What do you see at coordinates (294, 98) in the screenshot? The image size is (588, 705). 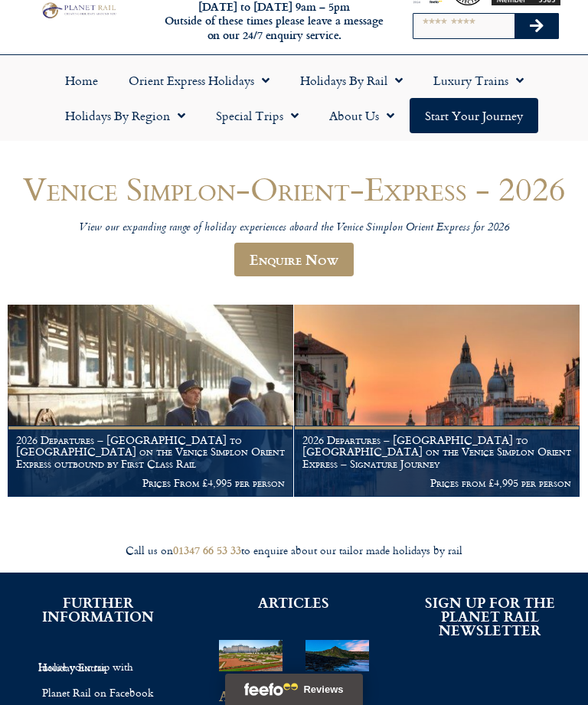 I see `nav: Menu` at bounding box center [294, 98].